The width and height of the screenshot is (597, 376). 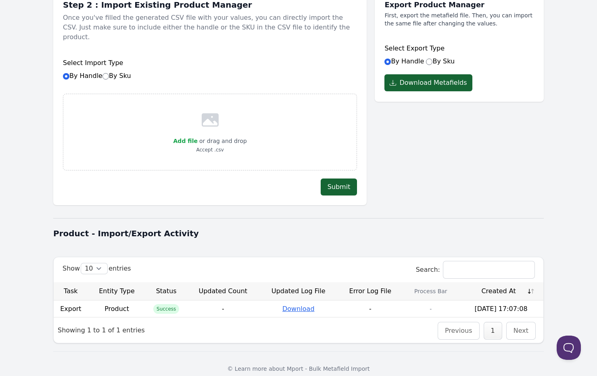 What do you see at coordinates (339, 187) in the screenshot?
I see `button: Submit` at bounding box center [339, 187].